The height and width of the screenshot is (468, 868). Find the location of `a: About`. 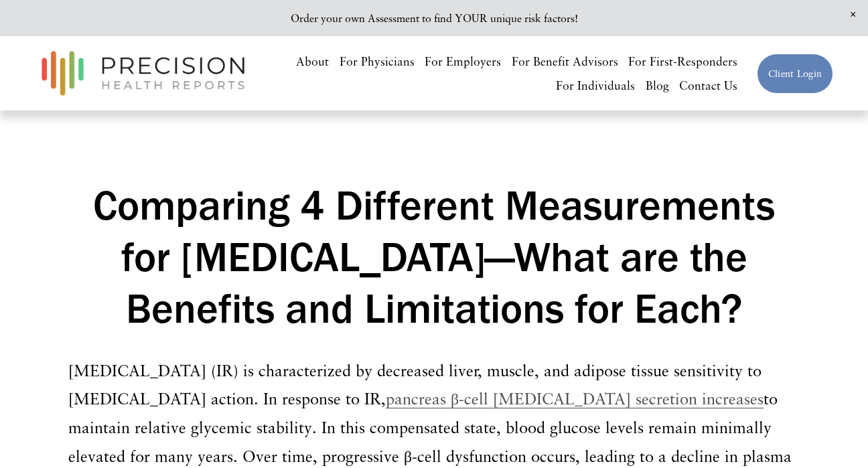

a: About is located at coordinates (312, 61).